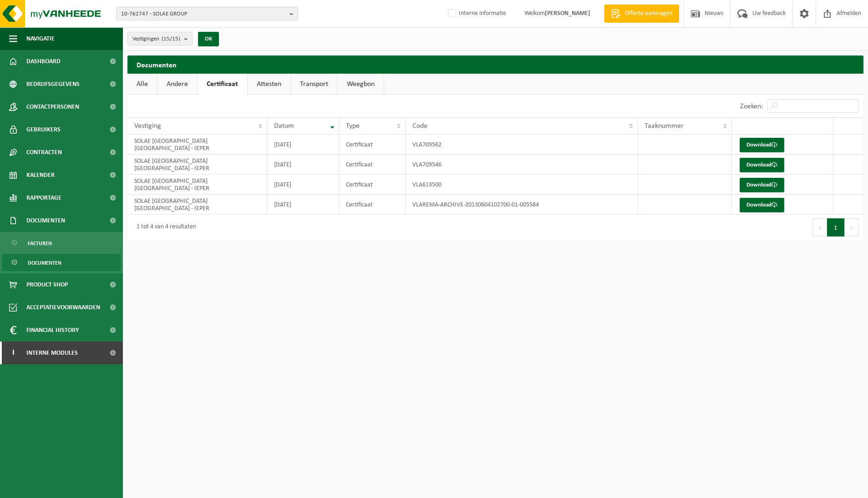 This screenshot has width=868, height=498. Describe the element at coordinates (43, 198) in the screenshot. I see `span: Rapportage` at that location.